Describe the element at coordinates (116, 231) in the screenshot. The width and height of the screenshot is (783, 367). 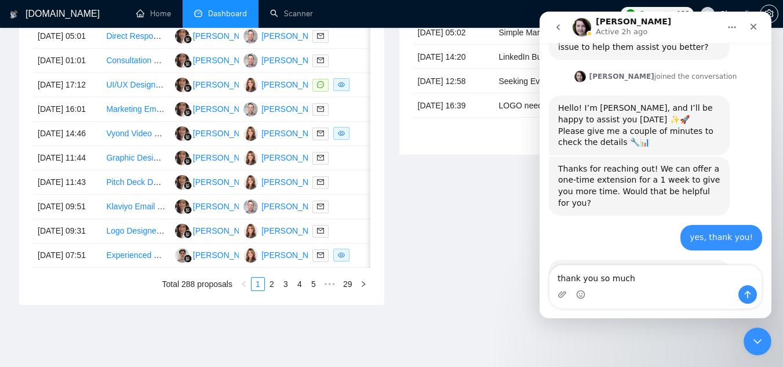
I see `div: julia@spacesales.agency says…` at that location.